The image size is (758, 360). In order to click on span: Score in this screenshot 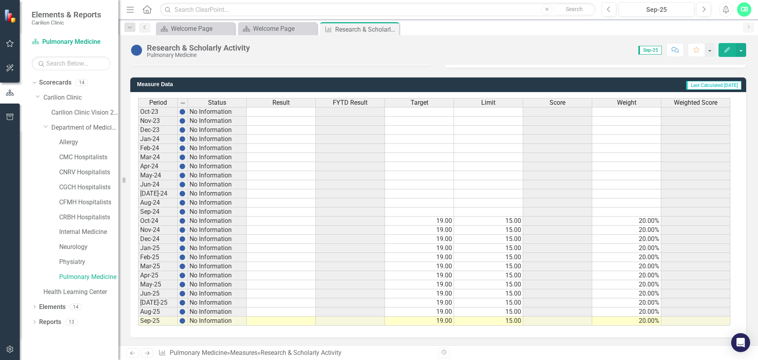, I will do `click(558, 103)`.